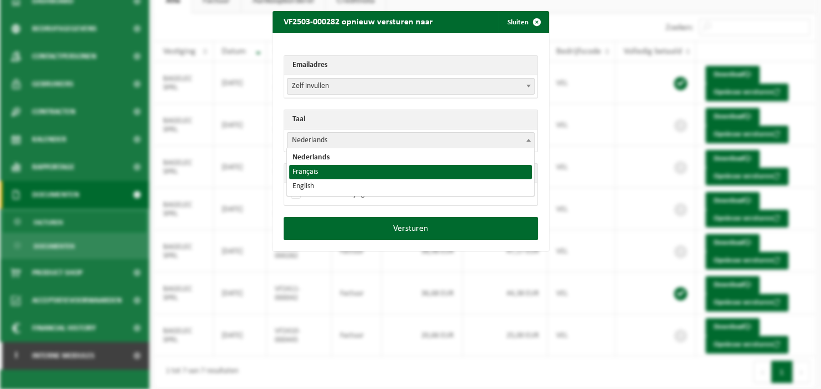 The image size is (821, 389). Describe the element at coordinates (411, 119) in the screenshot. I see `th: Taal` at that location.